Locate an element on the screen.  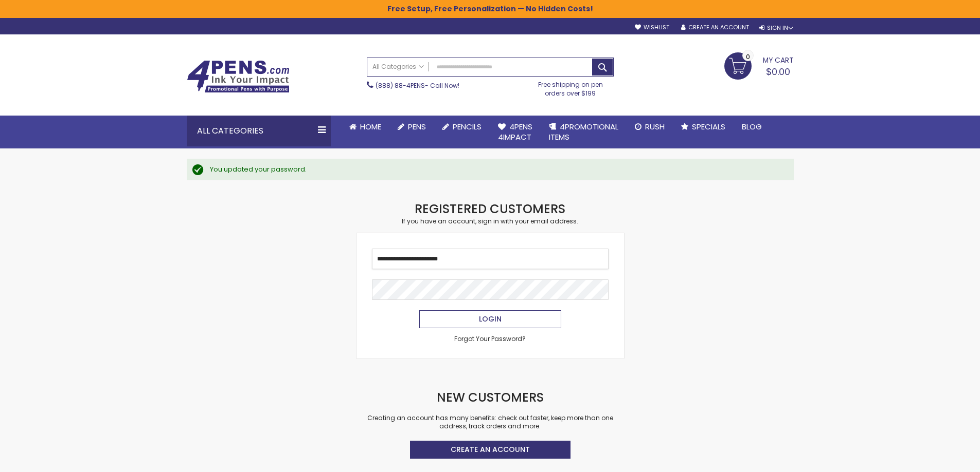
button: Login is located at coordinates (490, 319).